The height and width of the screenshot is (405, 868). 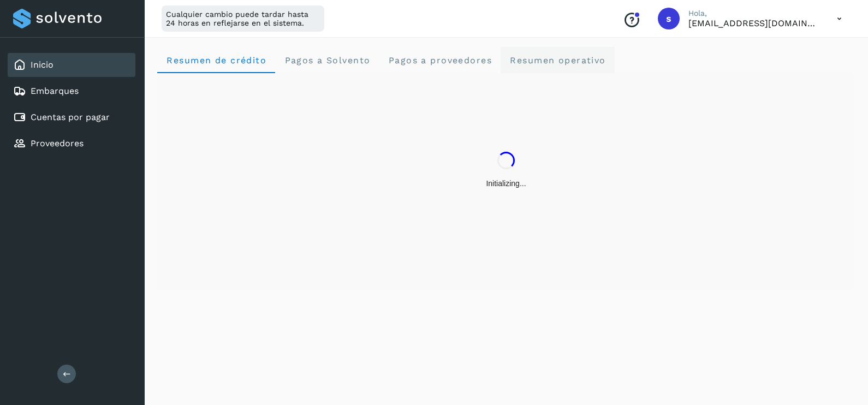 I want to click on a: Embarques, so click(x=55, y=91).